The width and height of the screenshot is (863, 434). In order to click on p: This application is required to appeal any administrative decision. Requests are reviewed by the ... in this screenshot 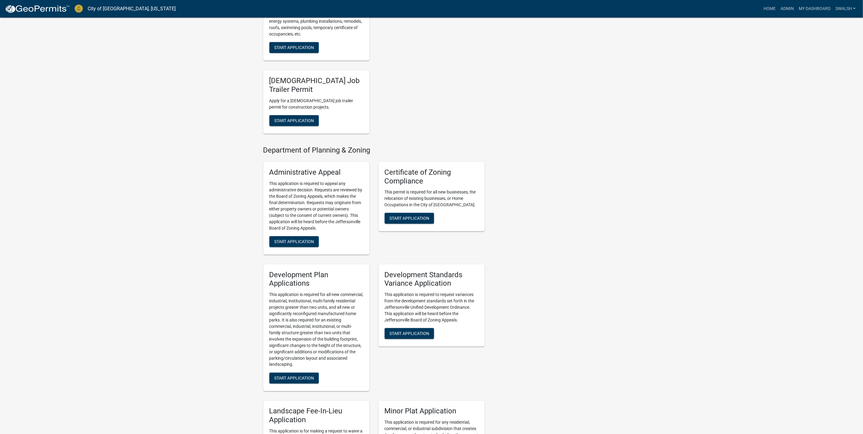, I will do `click(316, 206)`.